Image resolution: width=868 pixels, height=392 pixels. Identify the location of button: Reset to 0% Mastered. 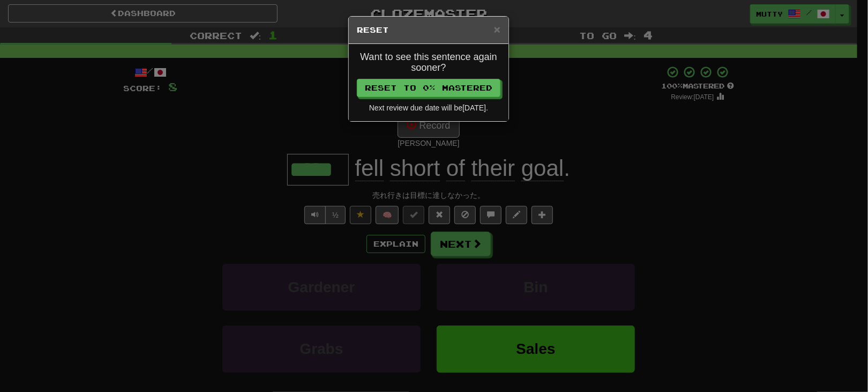
(428, 88).